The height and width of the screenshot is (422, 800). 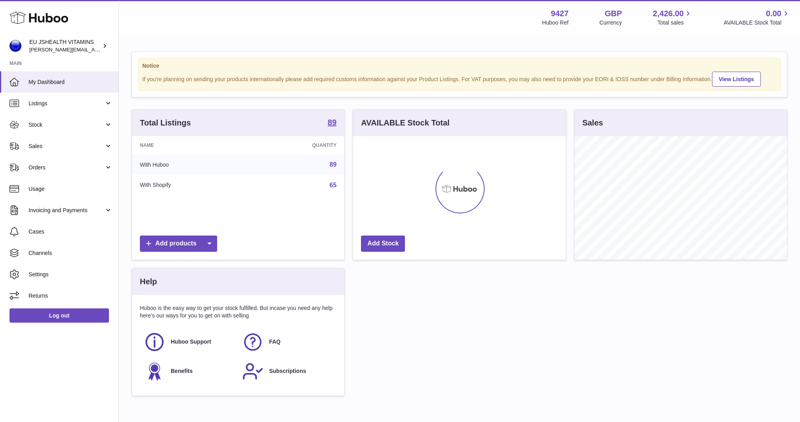 What do you see at coordinates (459, 78) in the screenshot?
I see `div: If you're planning on sending your products internationally please add required customs informati...` at bounding box center [459, 78].